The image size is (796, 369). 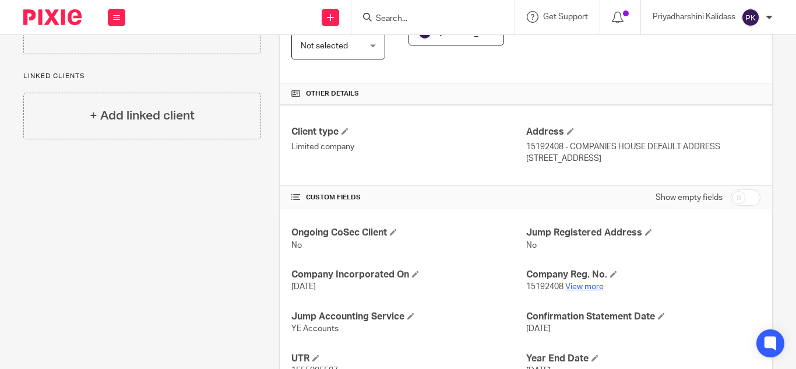 What do you see at coordinates (409, 233) in the screenshot?
I see `h4: Ongoing CoSec Client` at bounding box center [409, 233].